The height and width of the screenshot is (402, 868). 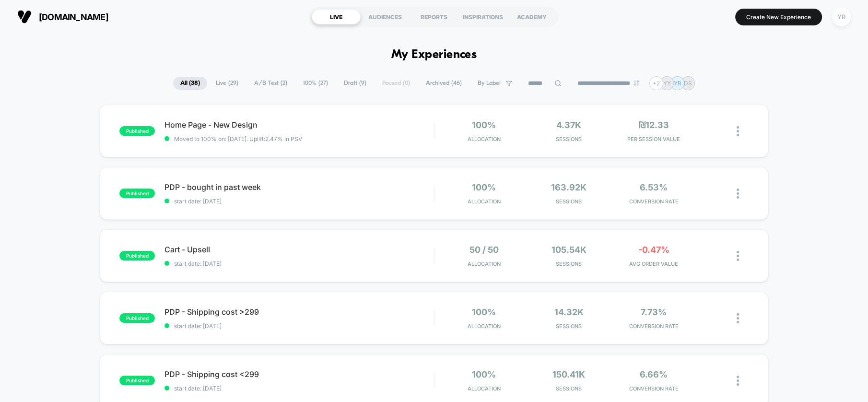 What do you see at coordinates (190, 83) in the screenshot?
I see `span: All ( 38 )` at bounding box center [190, 83].